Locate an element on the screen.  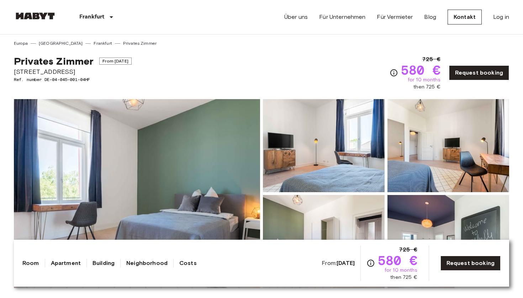
a: Kontakt is located at coordinates (464, 17).